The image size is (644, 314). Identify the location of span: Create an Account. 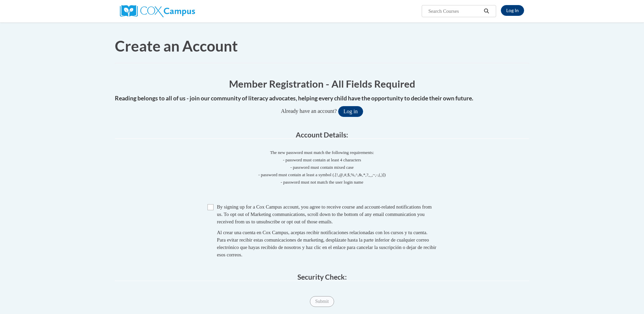
(176, 46).